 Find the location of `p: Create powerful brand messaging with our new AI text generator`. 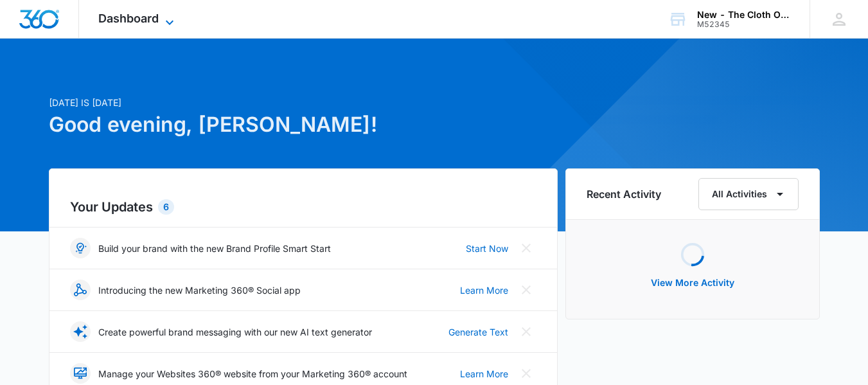

p: Create powerful brand messaging with our new AI text generator is located at coordinates (235, 332).